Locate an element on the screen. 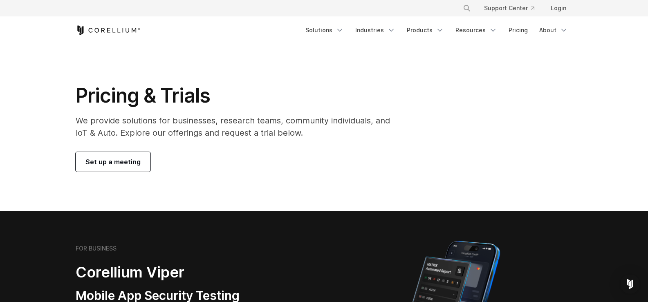 This screenshot has width=648, height=302. a: Solutions is located at coordinates (325, 30).